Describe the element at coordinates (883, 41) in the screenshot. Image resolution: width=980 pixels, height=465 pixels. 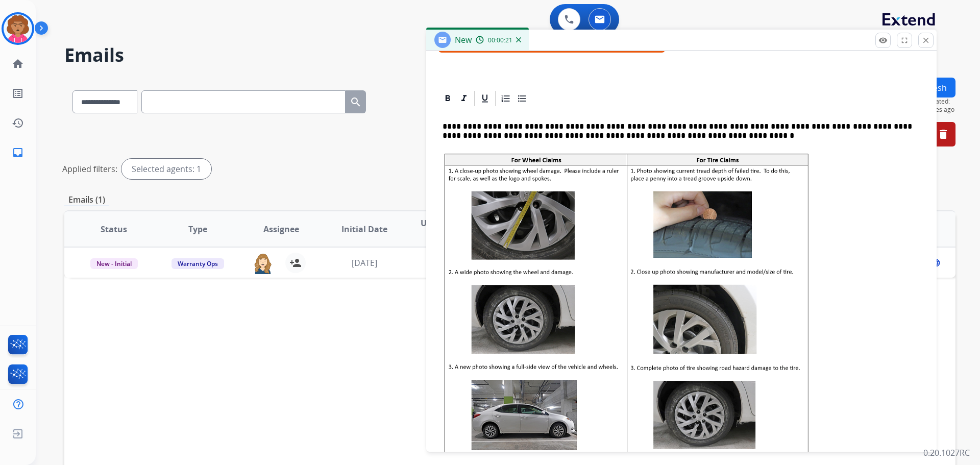
I see `mat-icon: remove_red_eye` at that location.